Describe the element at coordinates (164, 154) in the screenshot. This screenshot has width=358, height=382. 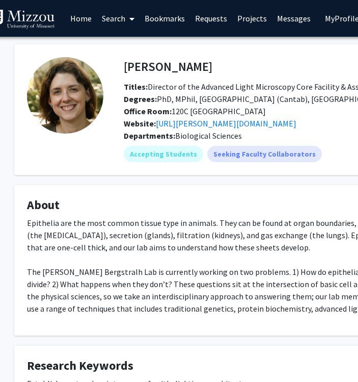
I see `mat-chip: Accepting Students` at that location.